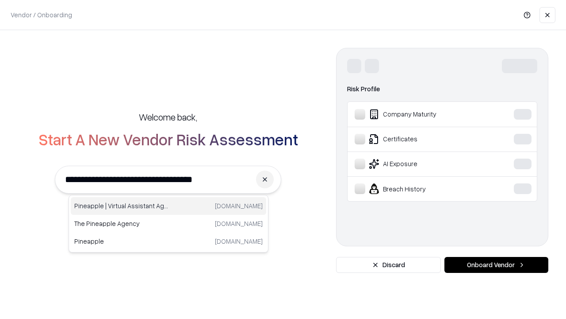  Describe the element at coordinates (421, 114) in the screenshot. I see `div: Company Maturity` at that location.